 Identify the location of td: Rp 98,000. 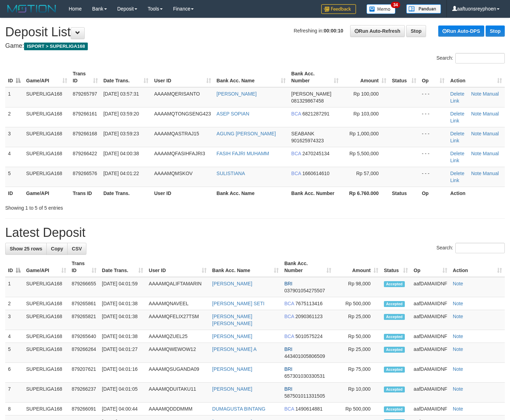
(358, 287).